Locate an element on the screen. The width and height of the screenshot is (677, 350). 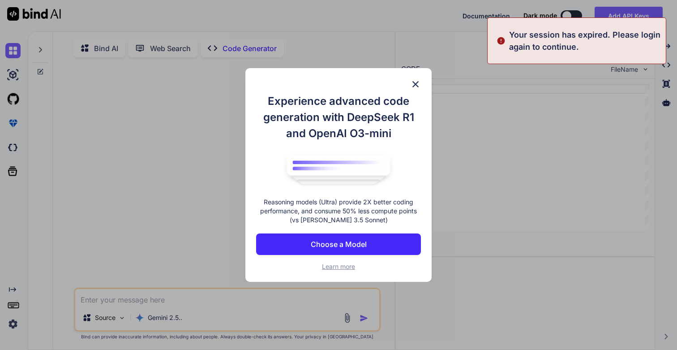
span: Learn more is located at coordinates (338, 266).